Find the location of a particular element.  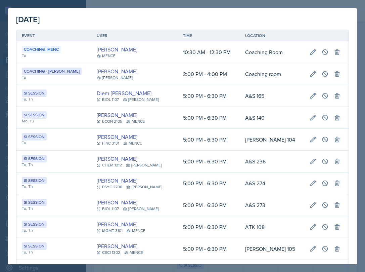

td: 2:00 PM - 4:00 PM is located at coordinates (209, 74).